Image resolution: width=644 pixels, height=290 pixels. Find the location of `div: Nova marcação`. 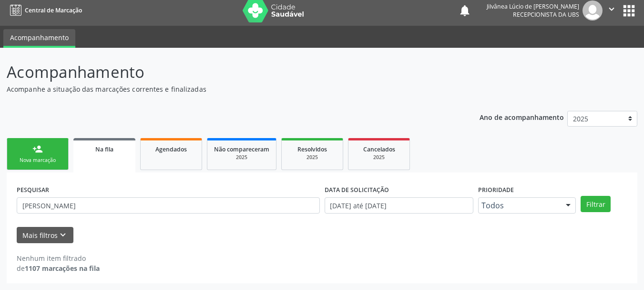

div: Nova marcação is located at coordinates (38, 160).